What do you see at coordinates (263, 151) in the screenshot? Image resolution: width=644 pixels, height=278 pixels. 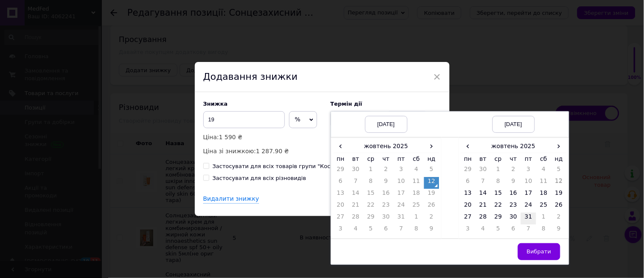 I see `p: Ціна зі знижкою:` at bounding box center [263, 151].